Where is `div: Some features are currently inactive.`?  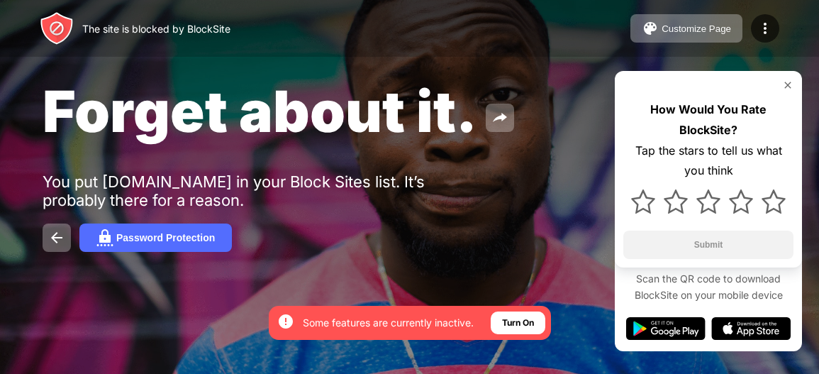 div: Some features are currently inactive. is located at coordinates (388, 323).